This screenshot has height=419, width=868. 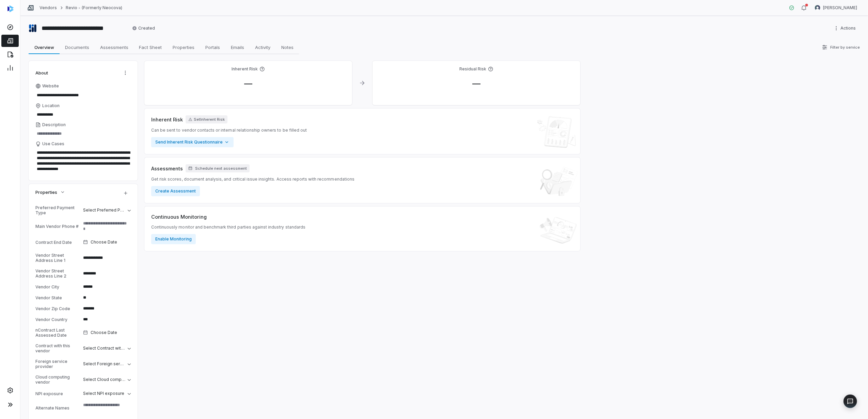 I want to click on textarea: Description, so click(x=83, y=133).